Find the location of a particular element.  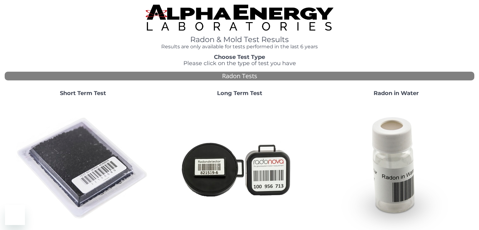

strong: Long Term Test is located at coordinates (239, 93).